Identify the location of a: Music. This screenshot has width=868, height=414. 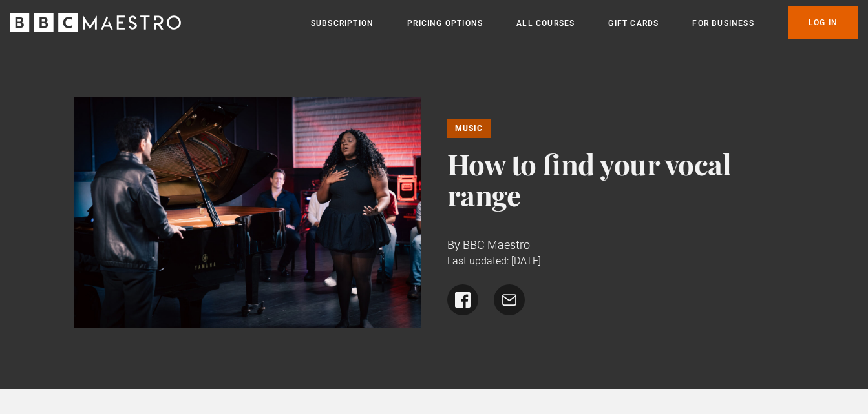
(469, 129).